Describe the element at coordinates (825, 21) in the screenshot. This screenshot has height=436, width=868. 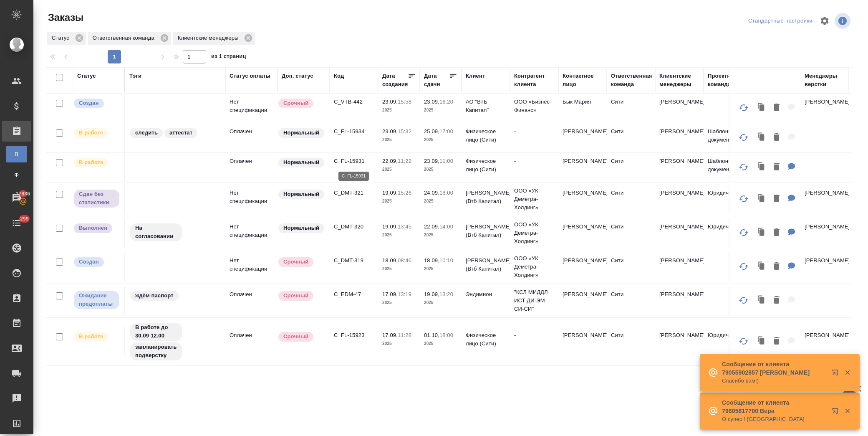
I see `span: Настроить таблицу` at that location.